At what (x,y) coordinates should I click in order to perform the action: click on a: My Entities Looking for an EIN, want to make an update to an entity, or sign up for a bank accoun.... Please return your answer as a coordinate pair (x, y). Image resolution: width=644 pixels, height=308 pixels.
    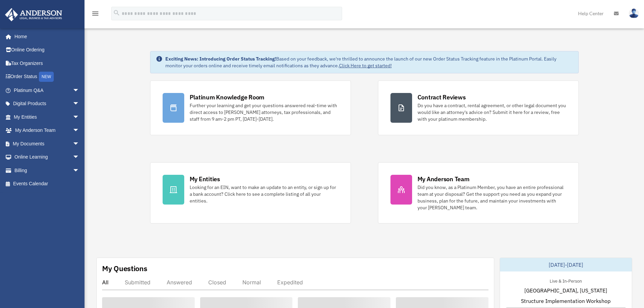
    Looking at the image, I should click on (251, 193).